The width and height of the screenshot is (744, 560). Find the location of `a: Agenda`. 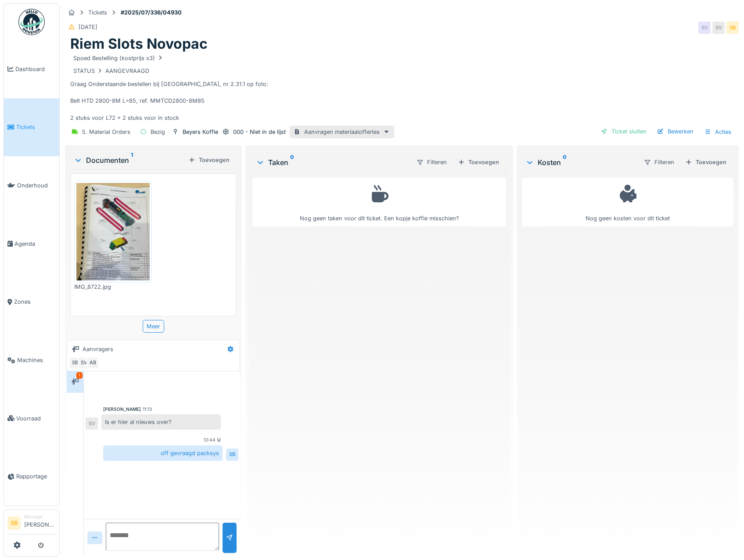

a: Agenda is located at coordinates (31, 244).